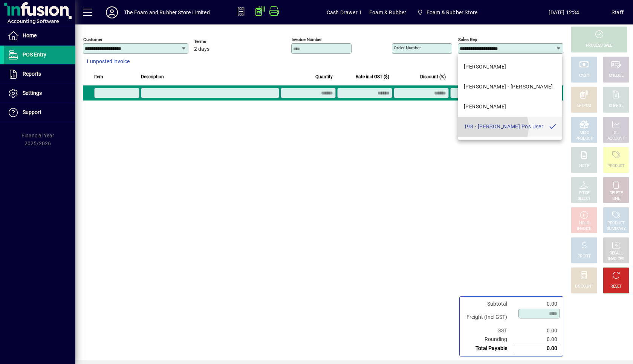  Describe the element at coordinates (344, 12) in the screenshot. I see `span: Cash Drawer 1` at that location.